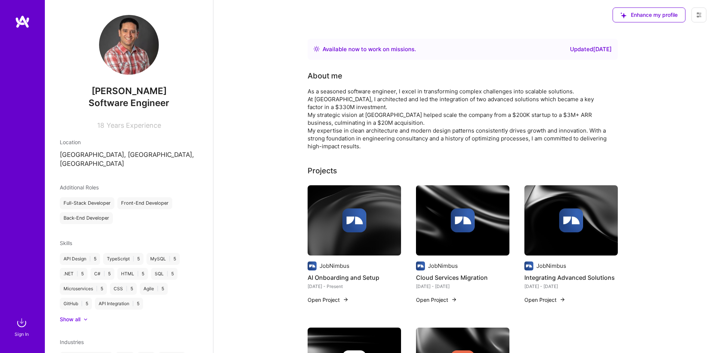 The image size is (712, 353). What do you see at coordinates (369, 49) in the screenshot?
I see `div: Available now to work on missions .` at bounding box center [369, 49].